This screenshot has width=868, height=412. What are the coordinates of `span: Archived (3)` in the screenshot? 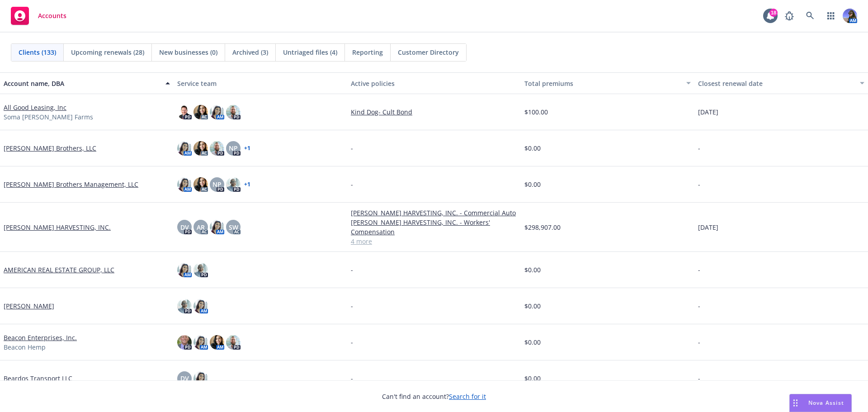 It's located at (250, 52).